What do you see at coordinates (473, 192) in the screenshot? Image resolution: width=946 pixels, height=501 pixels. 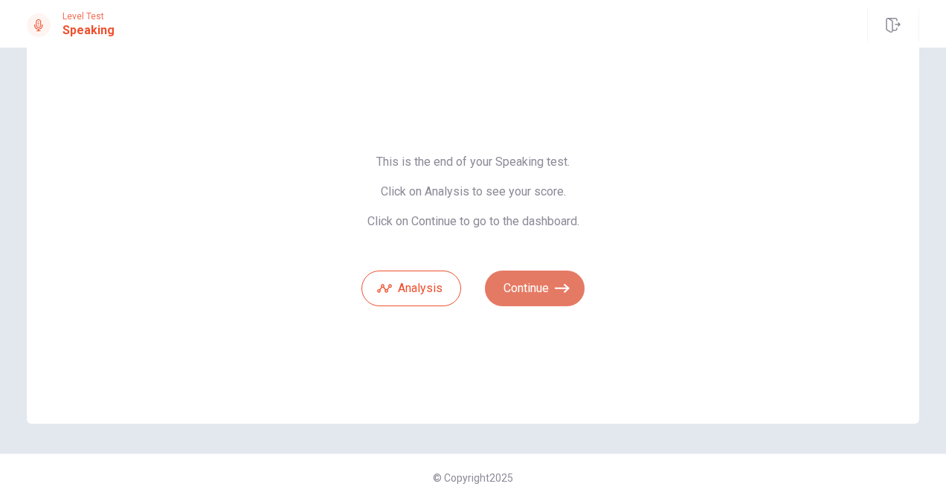 I see `span: This is the end of your Speaking test. Click on Analysis to see your score. Click on Continue to ...` at bounding box center [473, 192].